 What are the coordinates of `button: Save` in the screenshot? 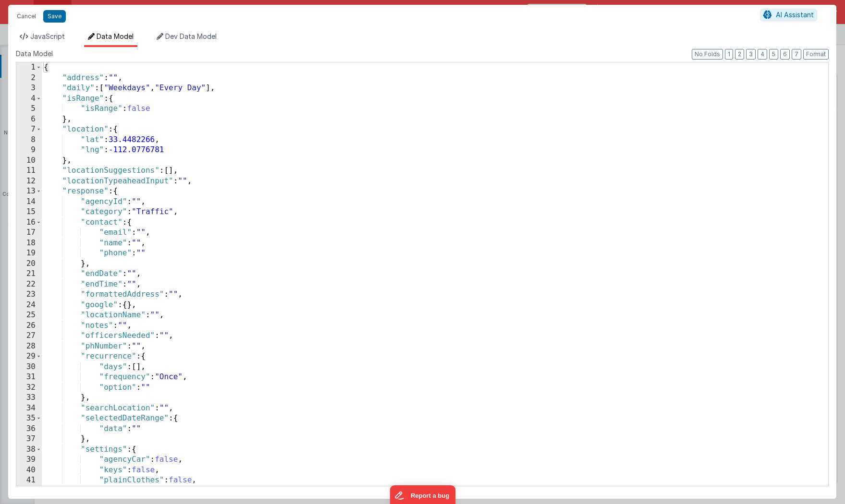 It's located at (54, 16).